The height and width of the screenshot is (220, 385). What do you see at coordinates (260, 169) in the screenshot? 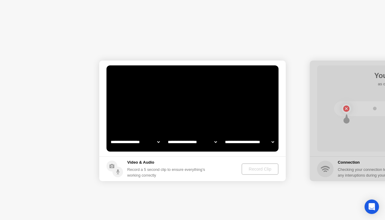
I see `div: Record Clip` at bounding box center [260, 169].